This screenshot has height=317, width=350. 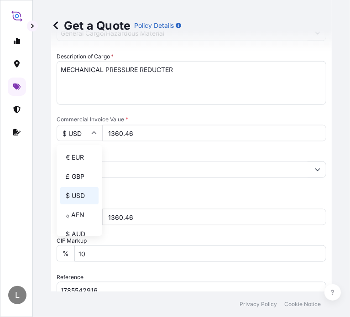 What do you see at coordinates (258, 304) in the screenshot?
I see `a: Privacy Policy` at bounding box center [258, 304].